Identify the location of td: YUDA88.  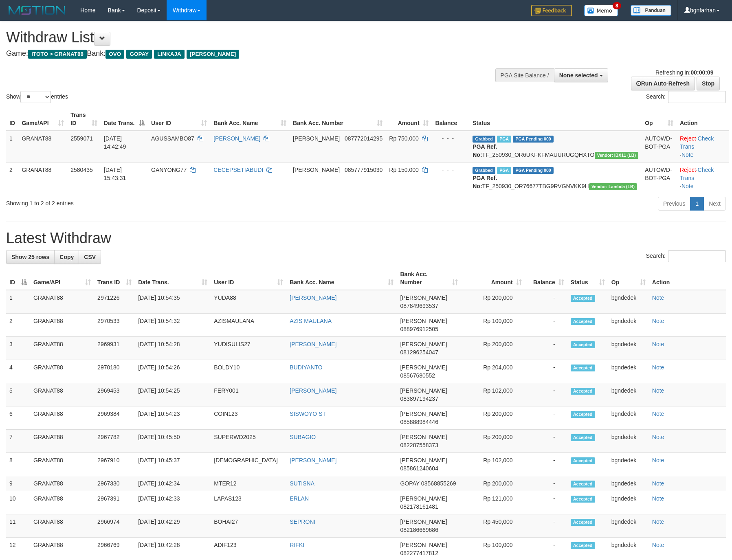
(249, 302).